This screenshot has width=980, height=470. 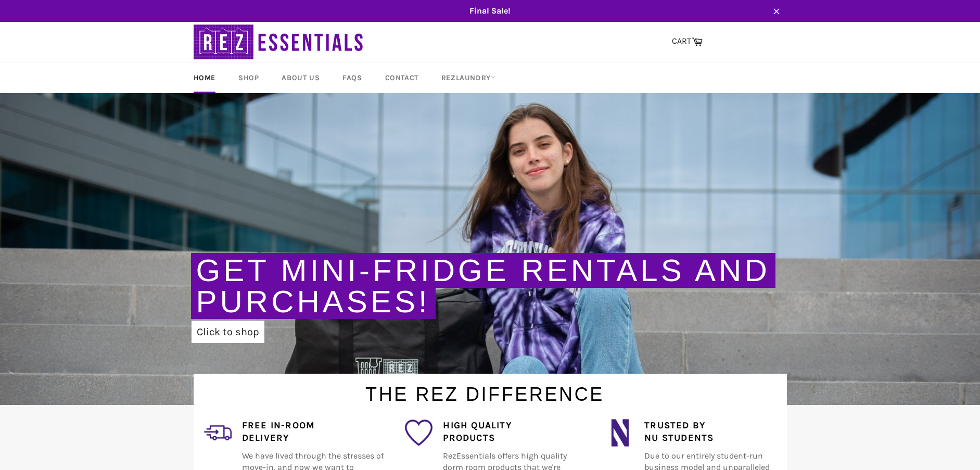 What do you see at coordinates (228, 332) in the screenshot?
I see `a: Click to shop` at bounding box center [228, 332].